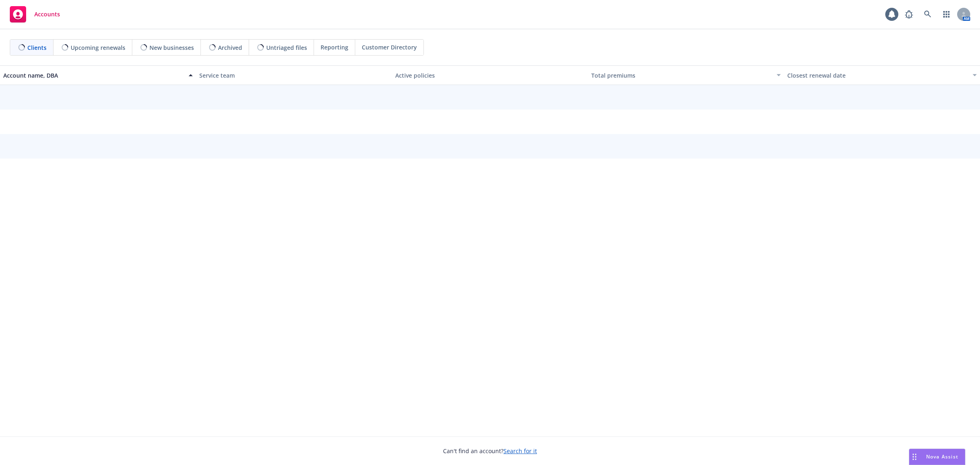  I want to click on div: Service team, so click(294, 75).